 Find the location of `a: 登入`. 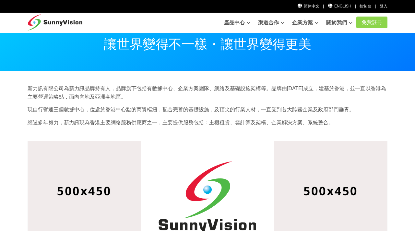

a: 登入 is located at coordinates (384, 6).